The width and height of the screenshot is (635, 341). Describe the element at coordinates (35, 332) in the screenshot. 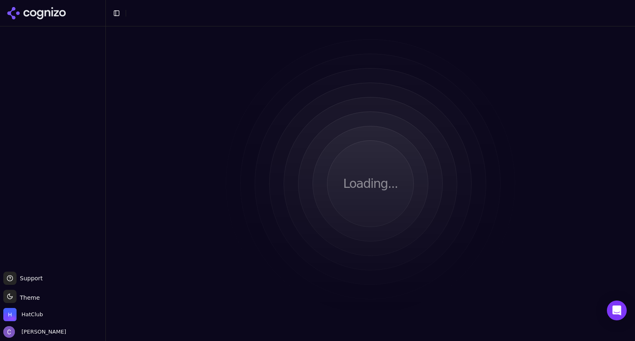

I see `button: Open user button` at that location.